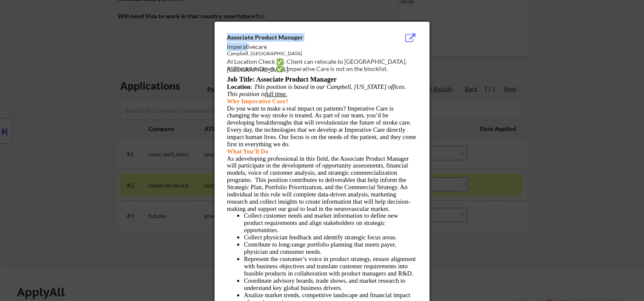 The height and width of the screenshot is (301, 644). Describe the element at coordinates (300, 38) in the screenshot. I see `div: Associate Product Manager` at that location.